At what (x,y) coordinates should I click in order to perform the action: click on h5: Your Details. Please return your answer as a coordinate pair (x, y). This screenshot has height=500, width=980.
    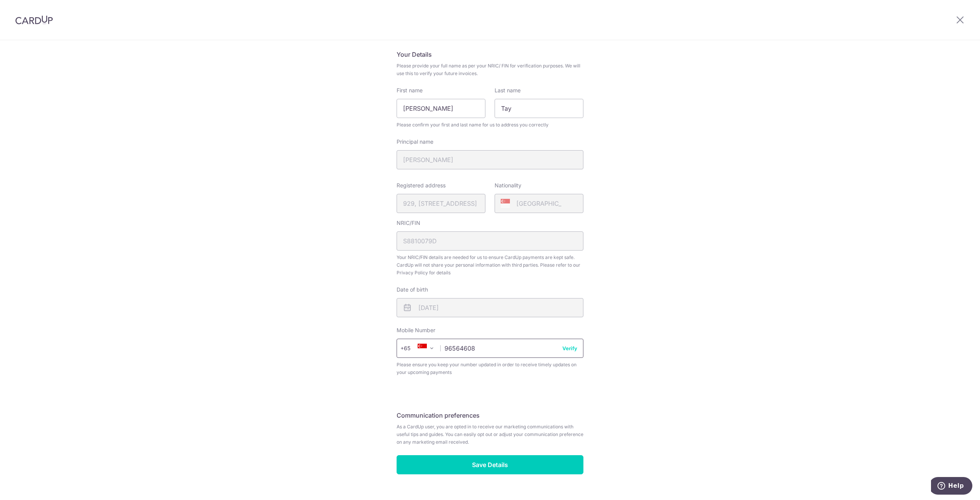
    Looking at the image, I should click on (490, 55).